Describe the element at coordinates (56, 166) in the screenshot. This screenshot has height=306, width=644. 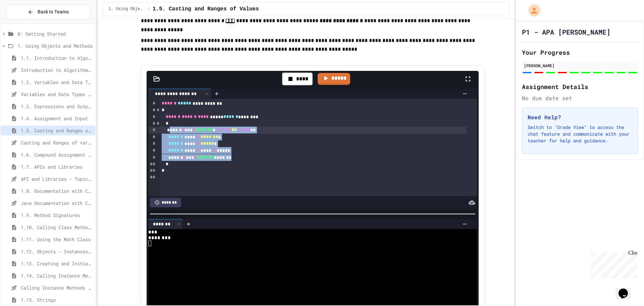
I see `span: 1.7. APIs and Libraries` at that location.